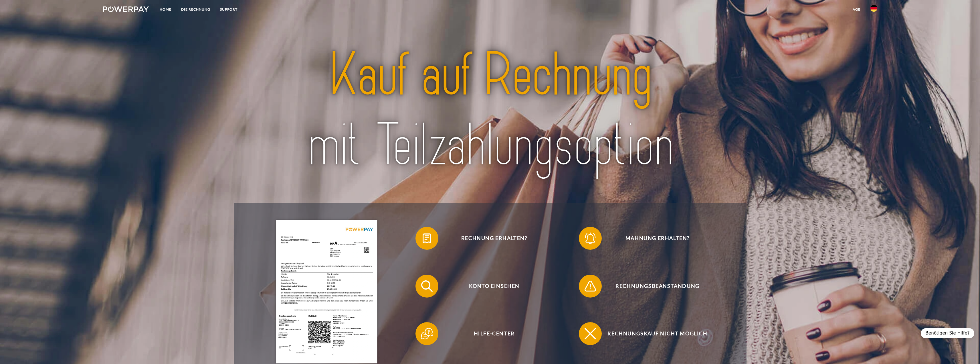 This screenshot has height=364, width=980. Describe the element at coordinates (874, 8) in the screenshot. I see `img: de` at that location.